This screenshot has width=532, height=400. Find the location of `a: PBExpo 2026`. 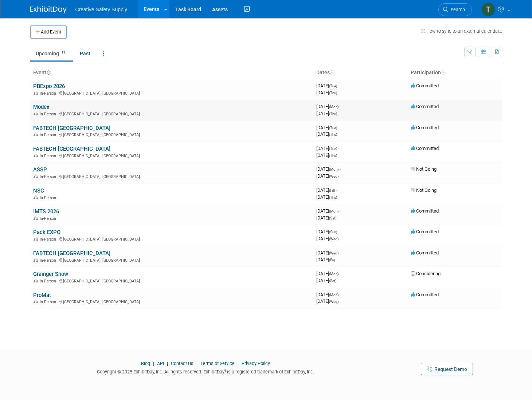

a: PBExpo 2026 is located at coordinates (49, 86).